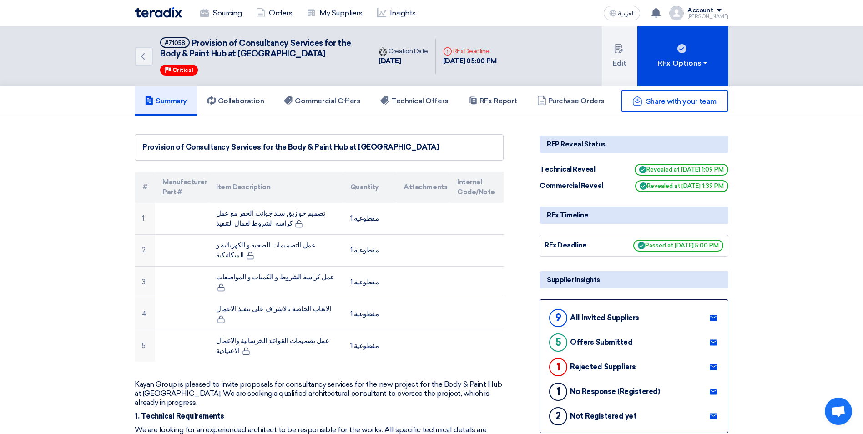 This screenshot has height=434, width=863. What do you see at coordinates (601, 342) in the screenshot?
I see `div: Offers Submitted` at bounding box center [601, 342].